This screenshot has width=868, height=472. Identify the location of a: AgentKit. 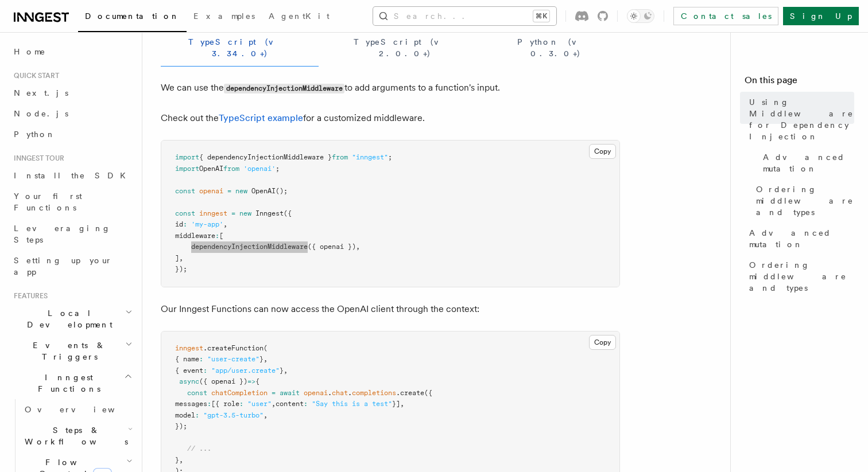
(299, 17).